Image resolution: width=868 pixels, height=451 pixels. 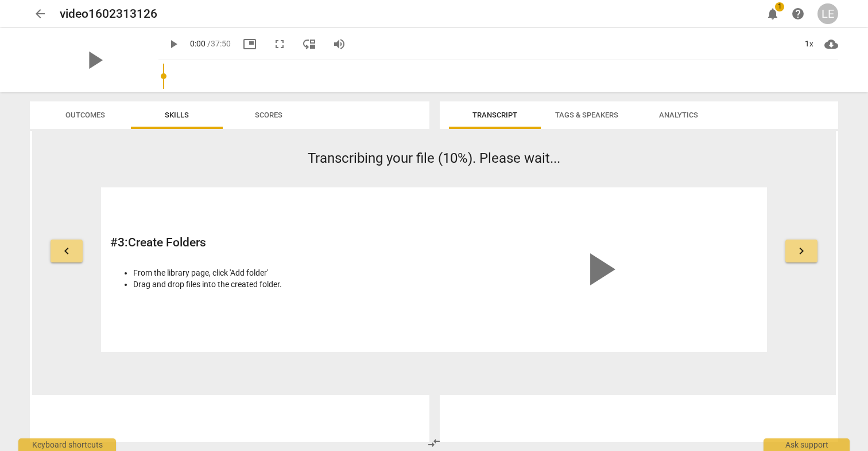 What do you see at coordinates (173, 44) in the screenshot?
I see `button: Play` at bounding box center [173, 44].